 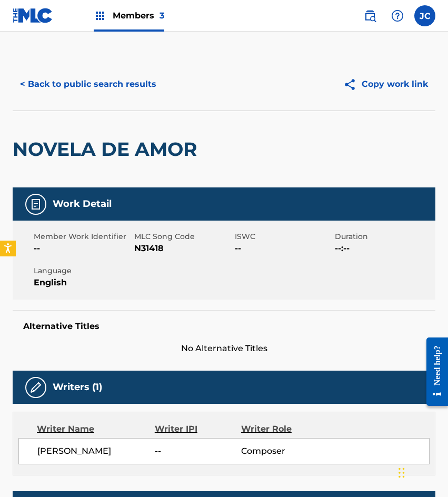 I want to click on div: Writer IPI, so click(x=198, y=429).